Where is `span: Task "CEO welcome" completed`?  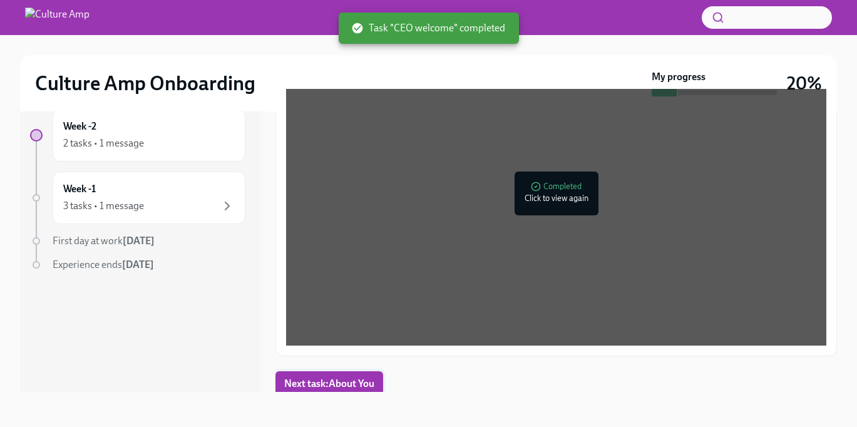 span: Task "CEO welcome" completed is located at coordinates (428, 28).